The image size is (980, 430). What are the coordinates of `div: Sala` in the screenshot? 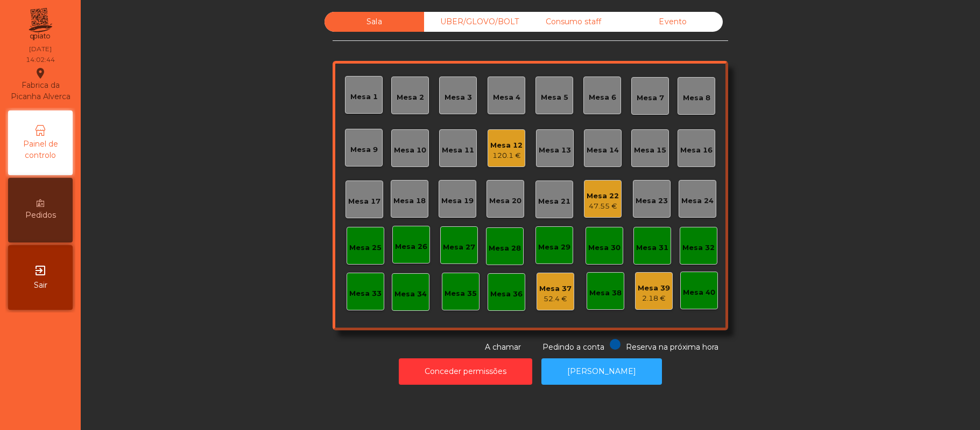 It's located at (374, 21).